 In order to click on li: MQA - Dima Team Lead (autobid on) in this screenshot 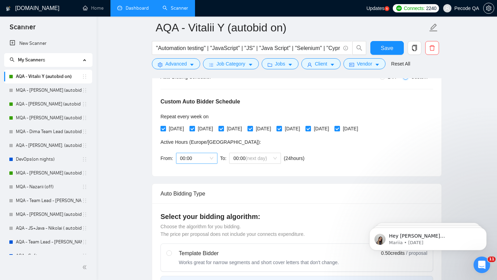, I will do `click(48, 132)`.